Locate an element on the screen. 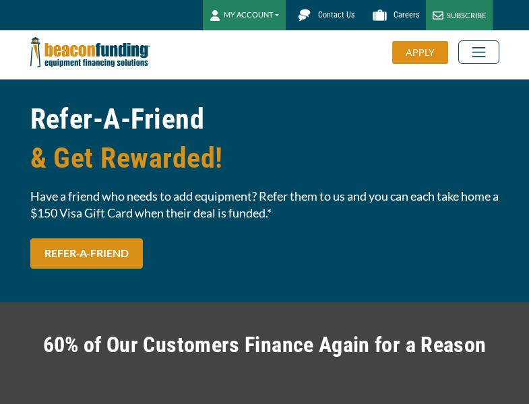 This screenshot has width=529, height=404. span: Careers is located at coordinates (406, 15).